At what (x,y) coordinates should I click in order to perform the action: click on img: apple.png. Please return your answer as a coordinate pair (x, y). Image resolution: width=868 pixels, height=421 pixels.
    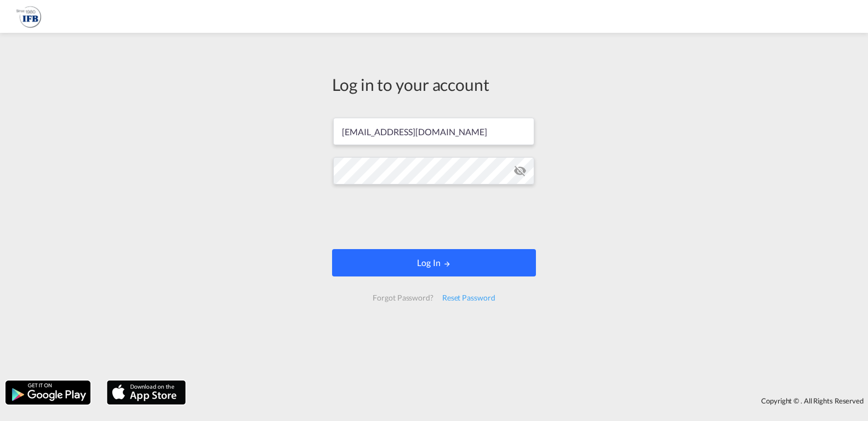
    Looking at the image, I should click on (146, 393).